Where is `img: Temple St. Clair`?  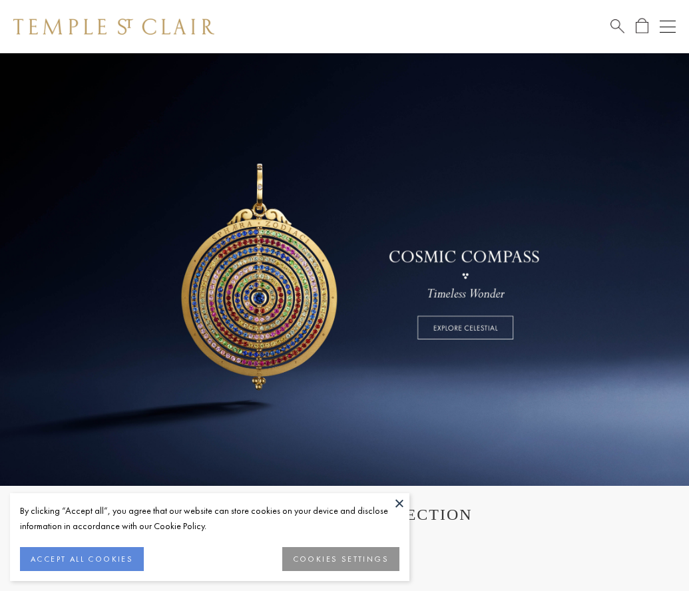 img: Temple St. Clair is located at coordinates (114, 27).